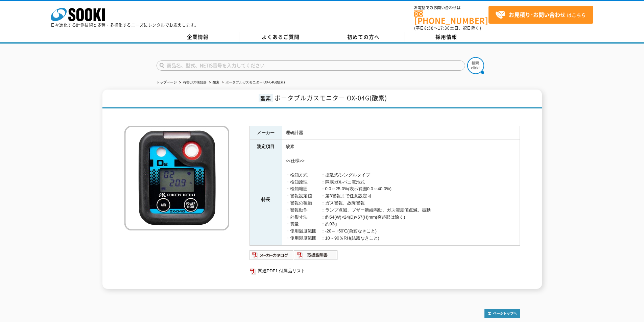  Describe the element at coordinates (253, 83) in the screenshot. I see `li: ポータブルガスモニター OX-04G(酸素)` at that location.